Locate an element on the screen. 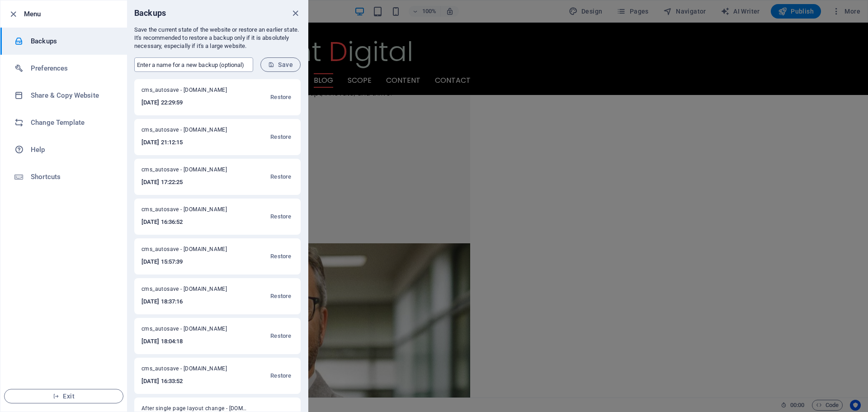 The width and height of the screenshot is (868, 412). input: Enter a name for a new backup (optional) is located at coordinates (193, 65).